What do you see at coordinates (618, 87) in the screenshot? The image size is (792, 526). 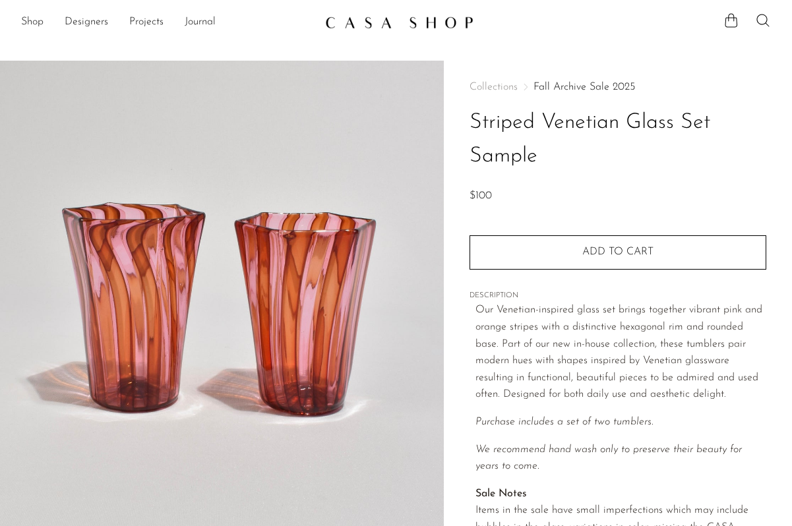 I see `nav: Breadcrumbs` at bounding box center [618, 87].